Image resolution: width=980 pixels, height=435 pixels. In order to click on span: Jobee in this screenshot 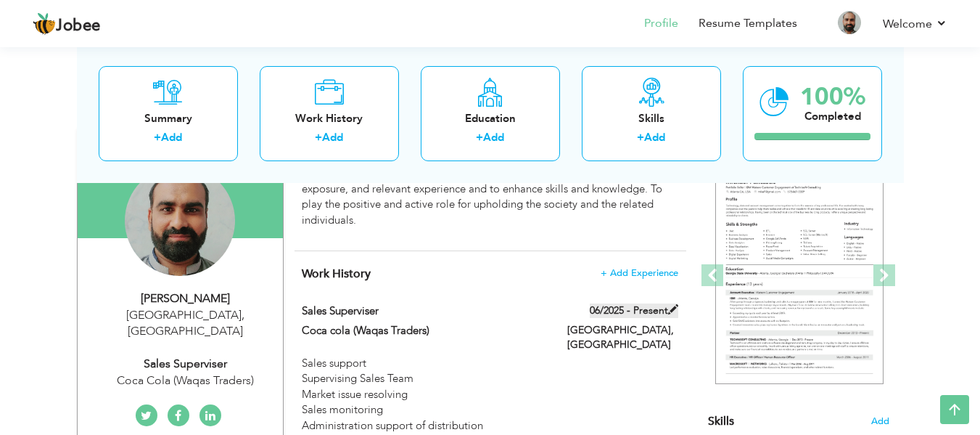, I will do `click(78, 26)`.